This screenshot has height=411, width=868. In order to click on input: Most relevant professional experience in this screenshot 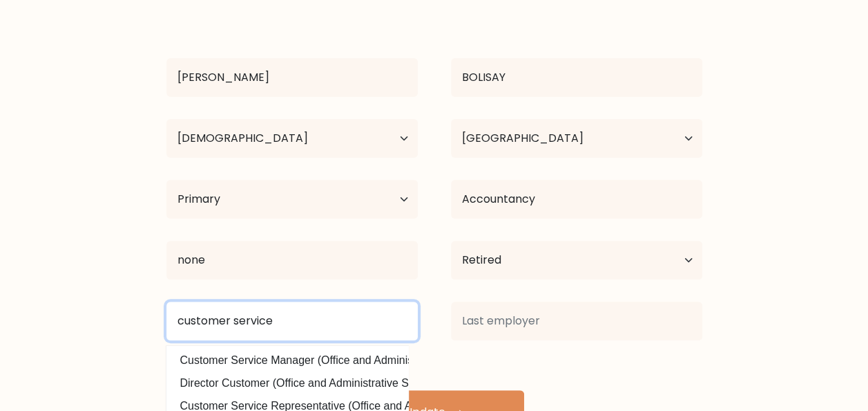, I will do `click(292, 321)`.